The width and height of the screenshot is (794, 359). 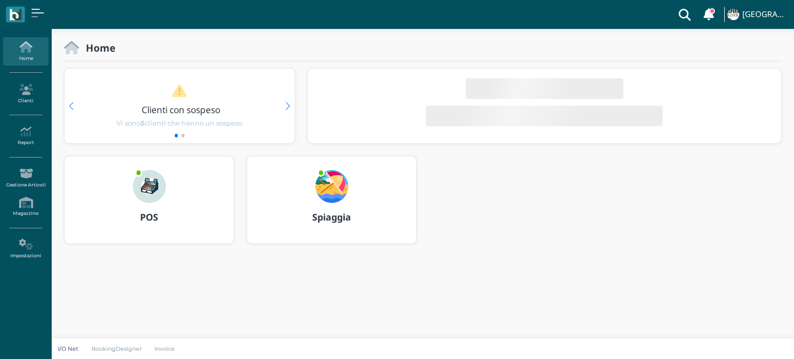 I want to click on img: logo, so click(x=15, y=14).